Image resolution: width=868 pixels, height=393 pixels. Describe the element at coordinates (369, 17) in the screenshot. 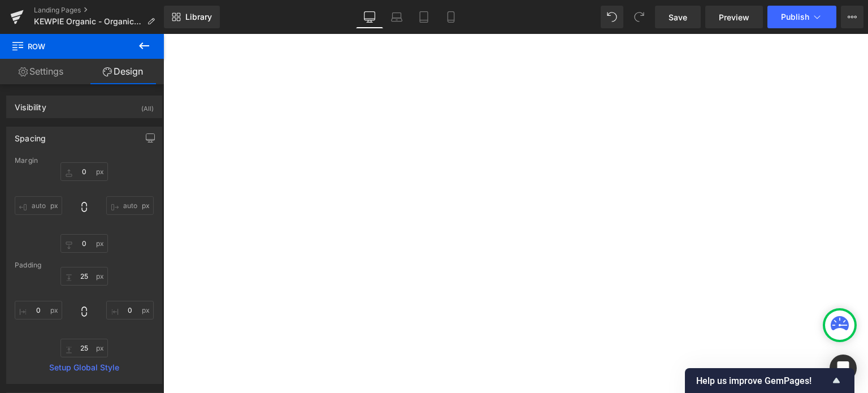

I see `a: Desktop` at that location.